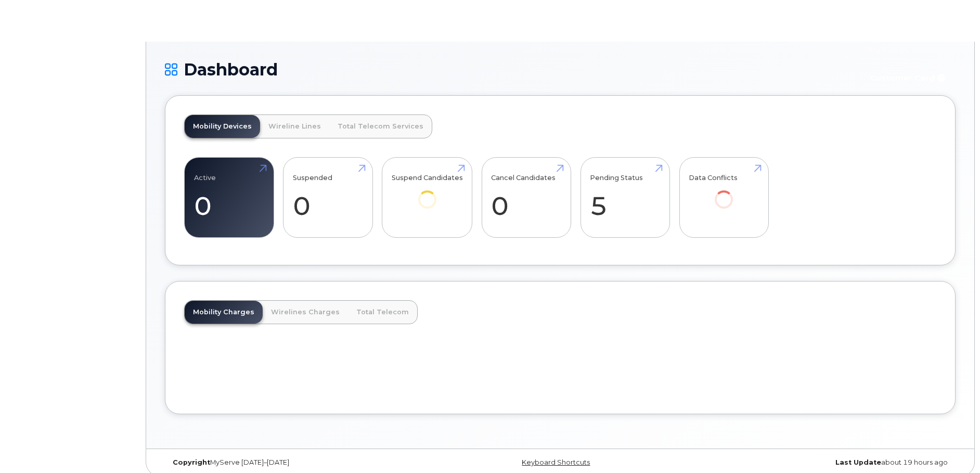 This screenshot has height=473, width=980. What do you see at coordinates (823, 463) in the screenshot?
I see `div: about 19 hours ago` at bounding box center [823, 463].